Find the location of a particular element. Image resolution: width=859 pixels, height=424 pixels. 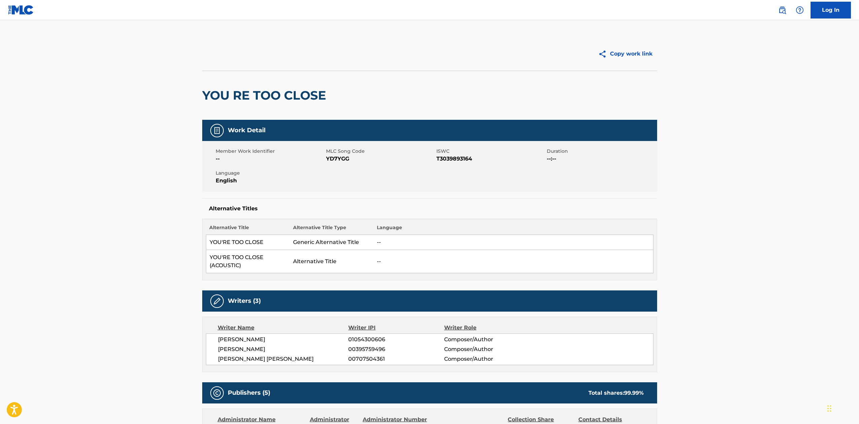

th: Alternative Title is located at coordinates (248, 229).